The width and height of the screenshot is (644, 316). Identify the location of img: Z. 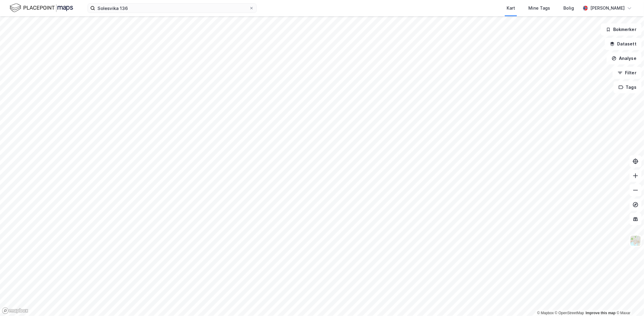
(636, 241).